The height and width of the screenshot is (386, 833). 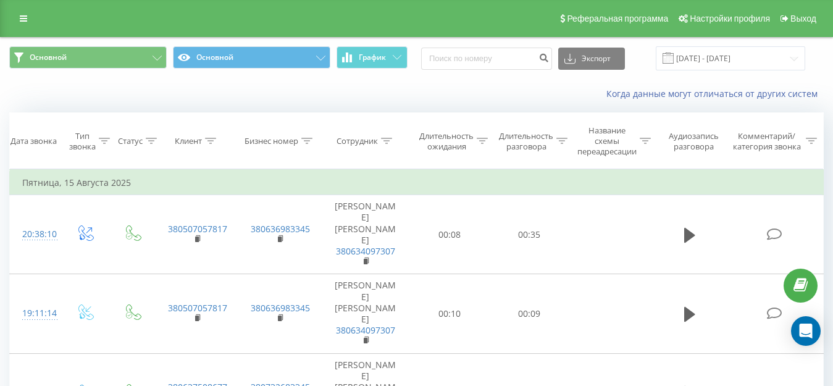 I want to click on div: Комментарий/категория звонка, so click(x=766, y=141).